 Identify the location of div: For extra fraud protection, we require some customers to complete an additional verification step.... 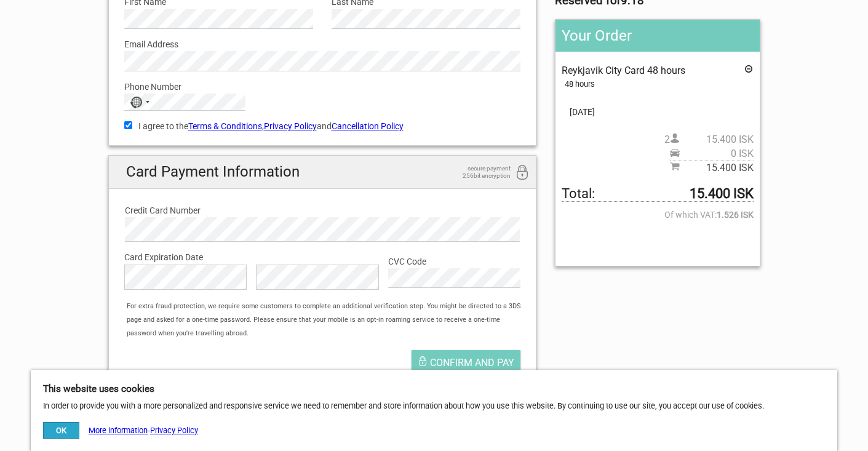
(328, 320).